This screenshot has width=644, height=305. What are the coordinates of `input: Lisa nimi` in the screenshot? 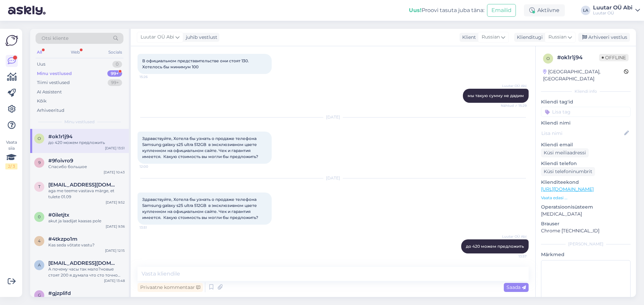 It's located at (582, 133).